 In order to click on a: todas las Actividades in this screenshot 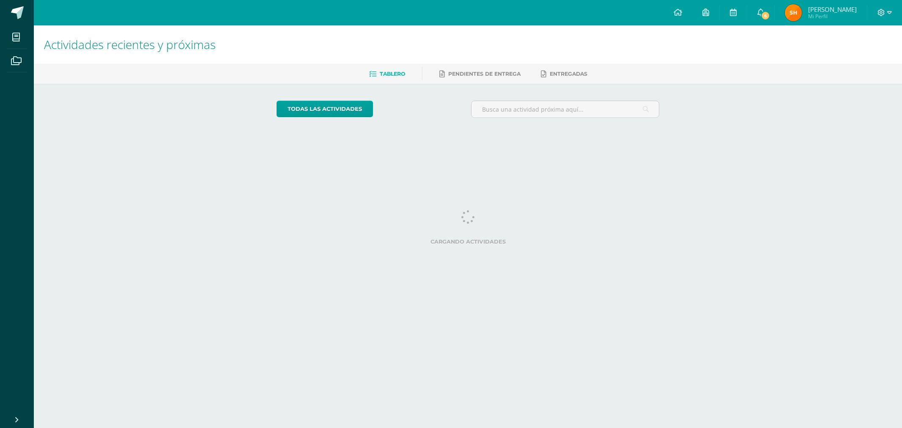, I will do `click(325, 109)`.